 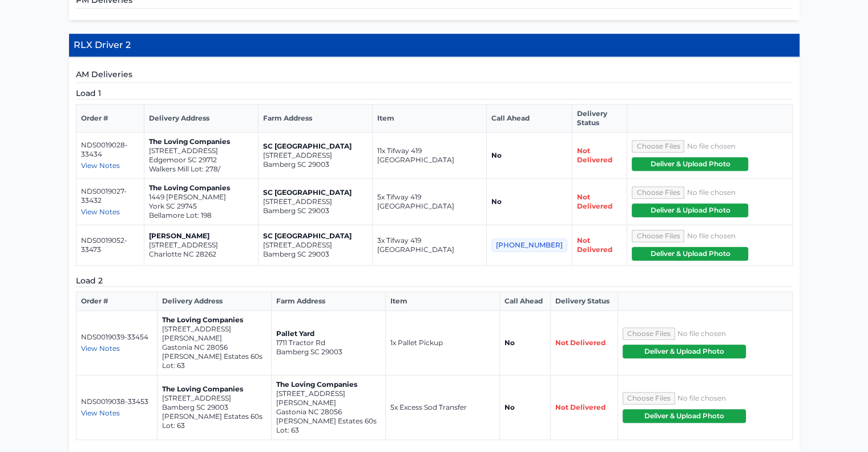 What do you see at coordinates (328, 334) in the screenshot?
I see `p: Pallet Yard` at bounding box center [328, 334].